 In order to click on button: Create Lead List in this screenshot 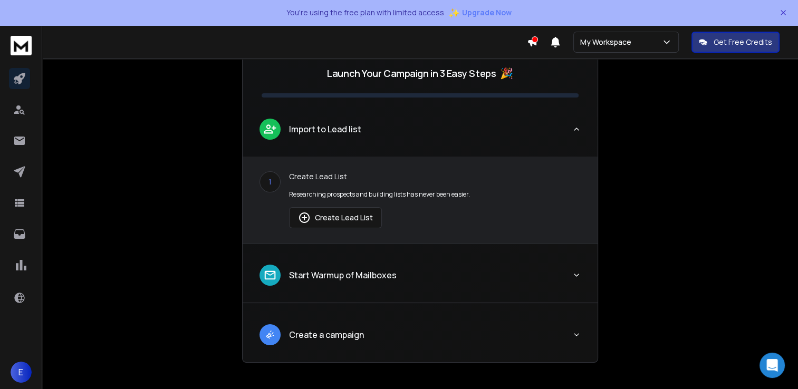, I will do `click(335, 218)`.